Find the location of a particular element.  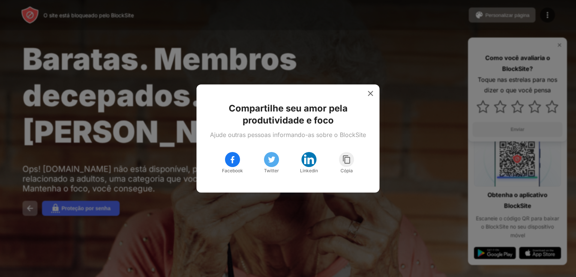

font: Twitter is located at coordinates (272, 170).